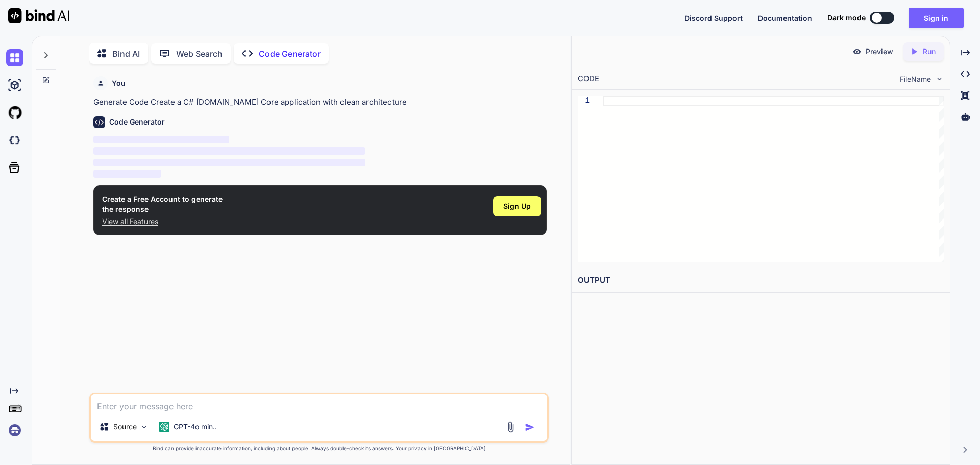  I want to click on img: Pick Models, so click(144, 426).